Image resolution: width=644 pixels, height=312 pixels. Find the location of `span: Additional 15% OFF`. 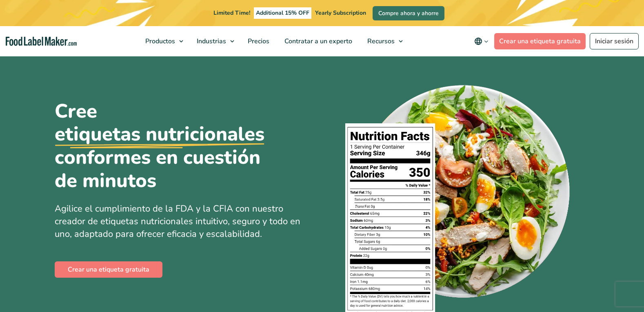

span: Additional 15% OFF is located at coordinates (283, 13).